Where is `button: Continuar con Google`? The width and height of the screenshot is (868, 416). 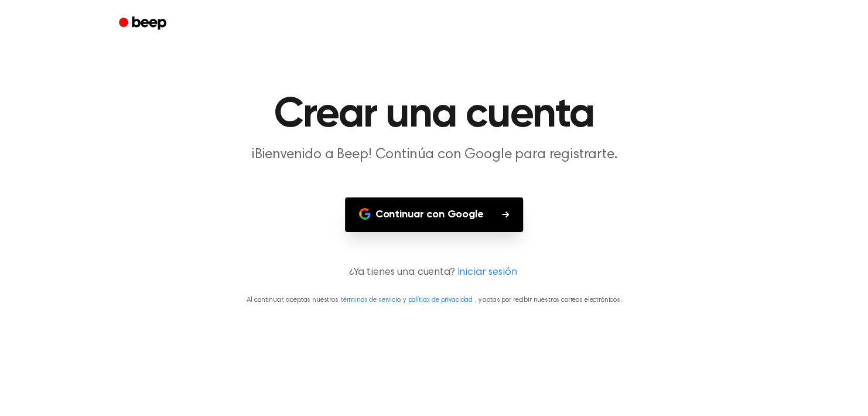 button: Continuar con Google is located at coordinates (434, 214).